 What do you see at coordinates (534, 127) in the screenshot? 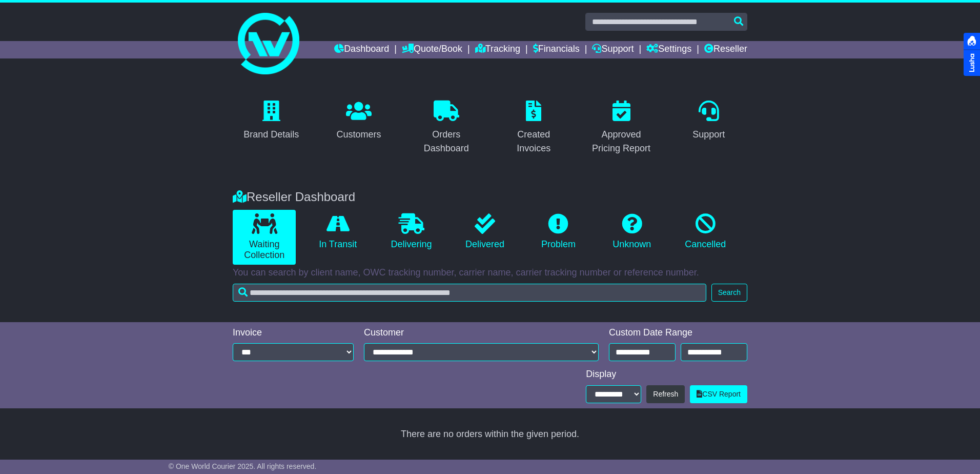
I see `a: Created Invoices` at bounding box center [534, 127].